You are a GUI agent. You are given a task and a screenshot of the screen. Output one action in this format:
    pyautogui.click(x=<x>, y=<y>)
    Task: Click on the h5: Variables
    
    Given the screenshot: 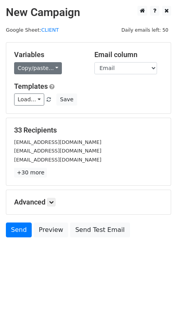 What is the action you would take?
    pyautogui.click(x=48, y=55)
    